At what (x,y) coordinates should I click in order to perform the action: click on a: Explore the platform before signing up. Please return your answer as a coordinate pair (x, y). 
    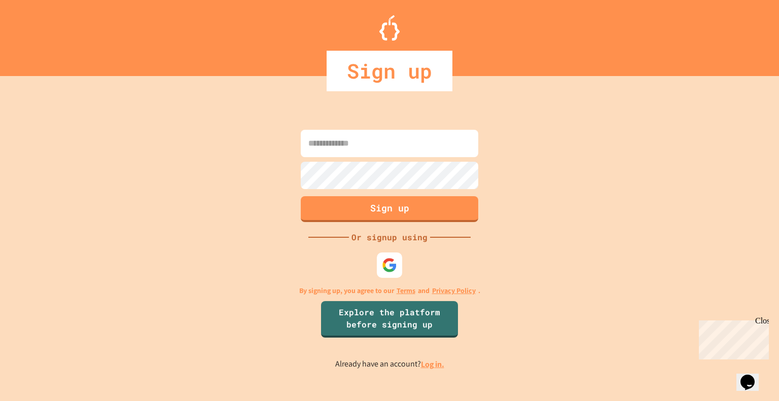
    Looking at the image, I should click on (390, 319).